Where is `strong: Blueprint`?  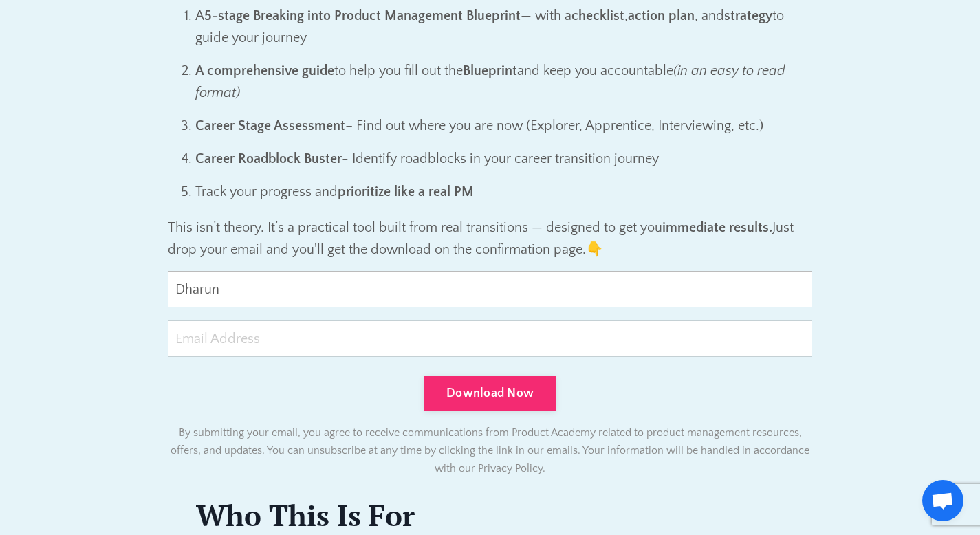 strong: Blueprint is located at coordinates (490, 71).